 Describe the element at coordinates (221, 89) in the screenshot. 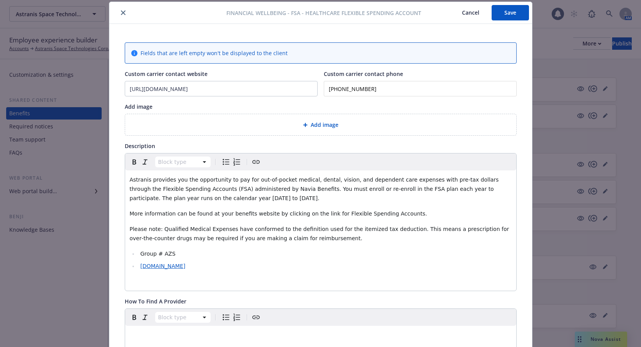

I see `input: Add custom carrier contact website` at that location.